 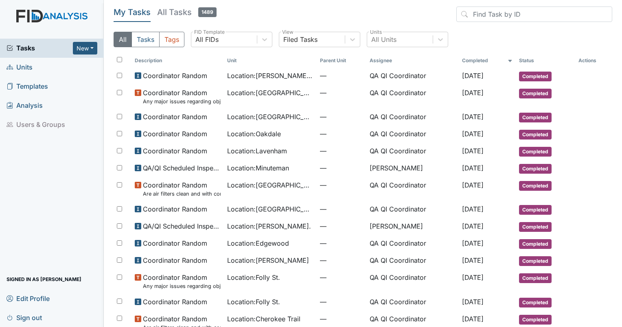 What do you see at coordinates (20, 67) in the screenshot?
I see `span: Units` at bounding box center [20, 67].